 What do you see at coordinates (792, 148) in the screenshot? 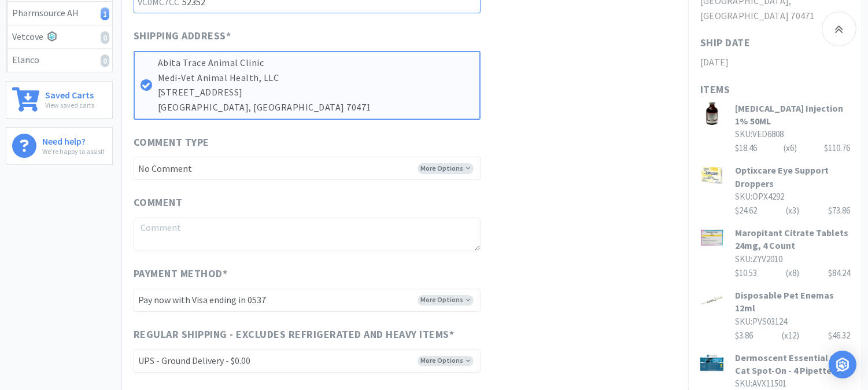
I see `div: $18.46` at bounding box center [792, 148].